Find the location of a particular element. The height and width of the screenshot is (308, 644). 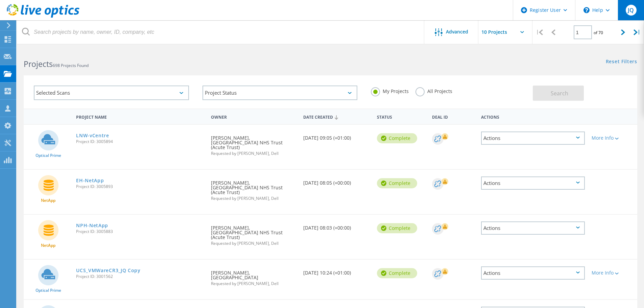

input: Search projects by name, owner, ID, company, etc is located at coordinates (221, 32).